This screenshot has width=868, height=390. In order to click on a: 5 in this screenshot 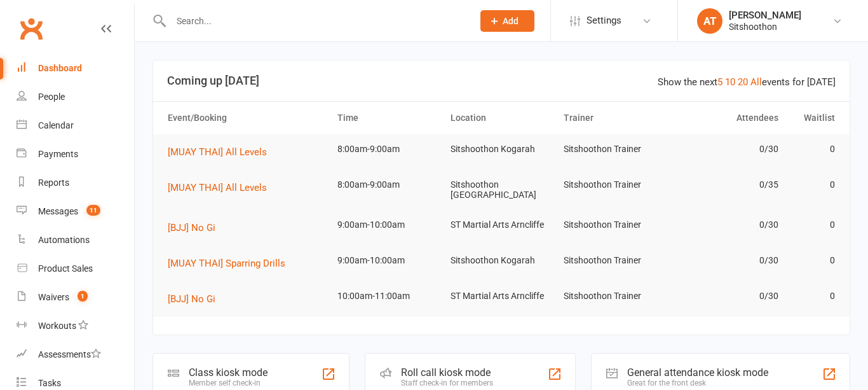, I will do `click(720, 82)`.